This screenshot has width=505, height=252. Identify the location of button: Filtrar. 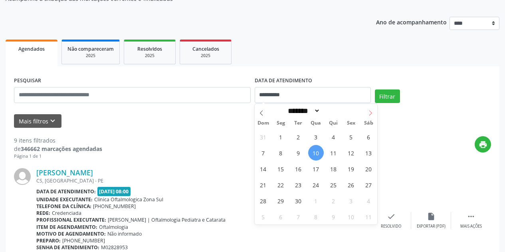
(387, 96).